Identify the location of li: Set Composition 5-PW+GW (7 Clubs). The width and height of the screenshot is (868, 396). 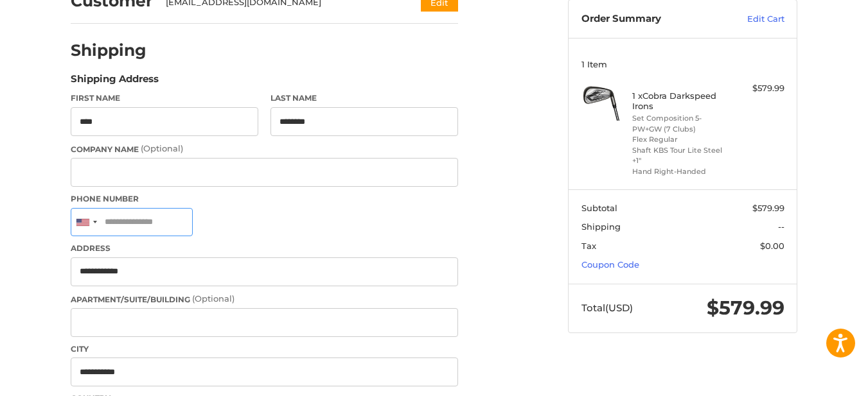
(681, 123).